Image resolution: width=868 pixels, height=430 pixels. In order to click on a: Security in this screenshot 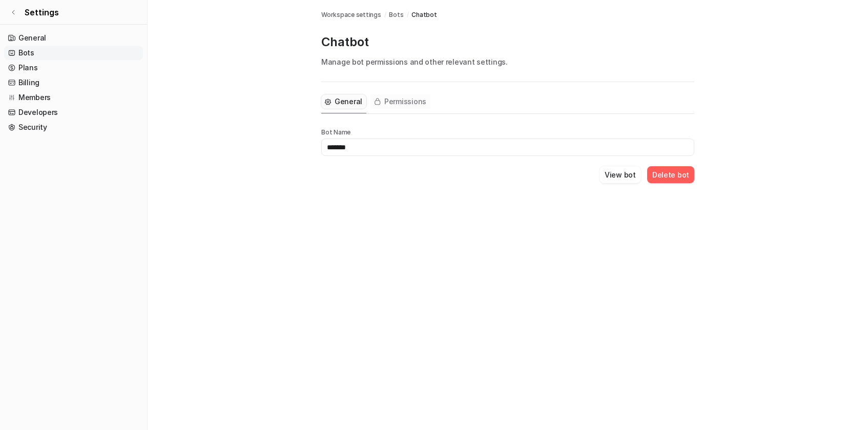, I will do `click(73, 127)`.